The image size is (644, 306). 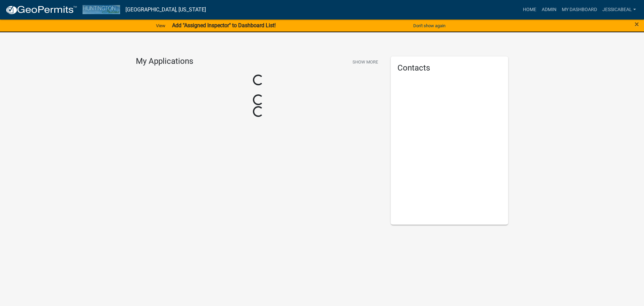 I want to click on button: Don't show again, so click(x=430, y=26).